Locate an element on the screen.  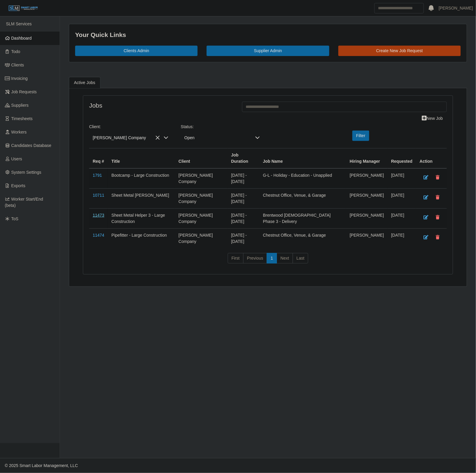
img: SLM Logo is located at coordinates (23, 9).